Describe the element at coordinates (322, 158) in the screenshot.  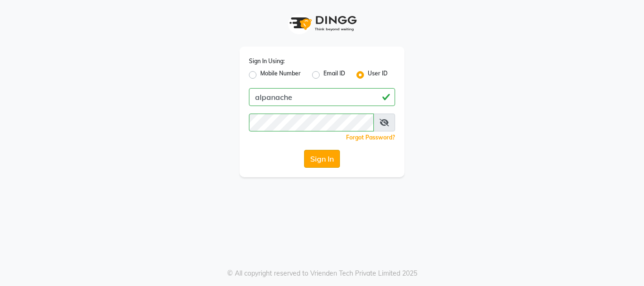
I see `button: Sign In` at that location.